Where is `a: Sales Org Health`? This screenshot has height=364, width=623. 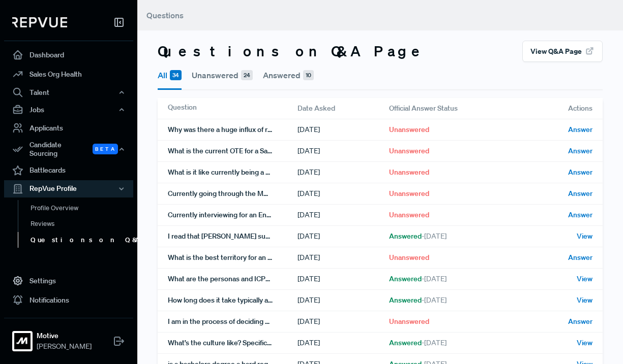 a: Sales Org Health is located at coordinates (68, 74).